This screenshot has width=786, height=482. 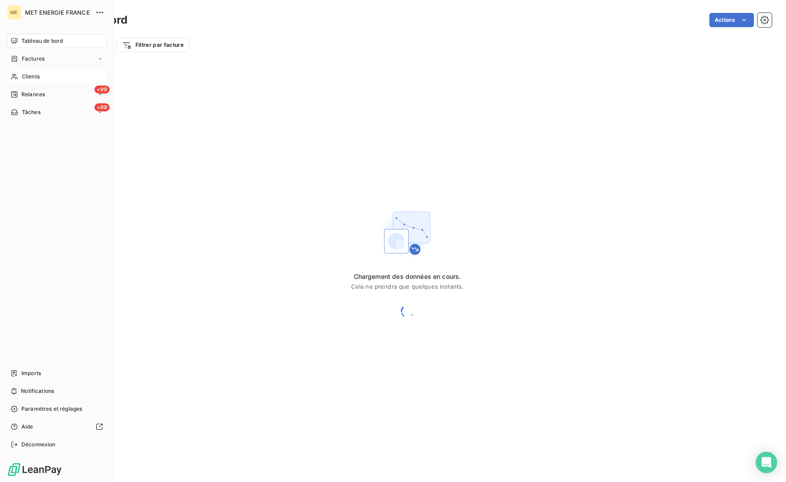 What do you see at coordinates (57, 94) in the screenshot?
I see `a: +99Relances` at bounding box center [57, 94].